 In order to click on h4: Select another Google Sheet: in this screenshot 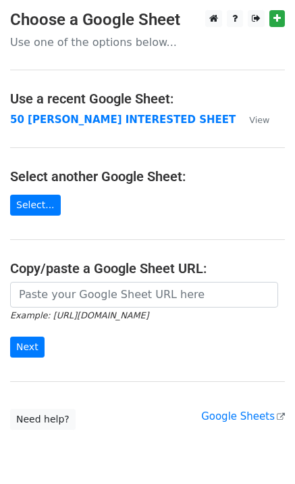, I will do `click(147, 176)`.